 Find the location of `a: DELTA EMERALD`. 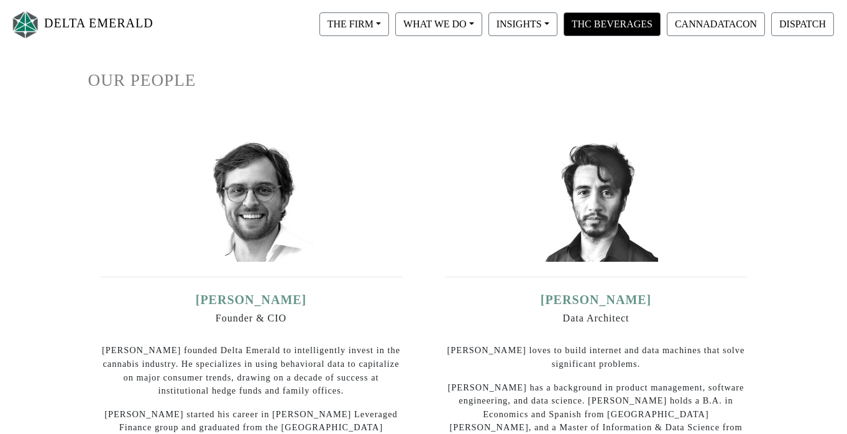

a: DELTA EMERALD is located at coordinates (81, 24).